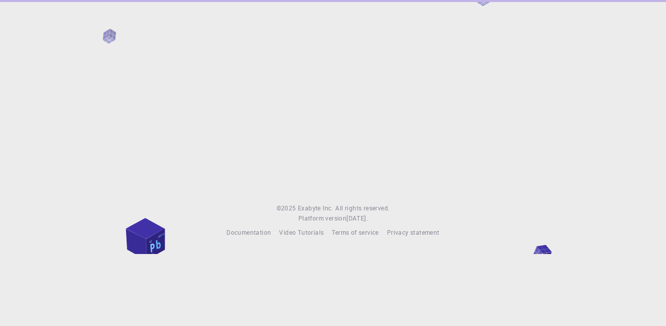  Describe the element at coordinates (287, 208) in the screenshot. I see `span: © 2025` at that location.